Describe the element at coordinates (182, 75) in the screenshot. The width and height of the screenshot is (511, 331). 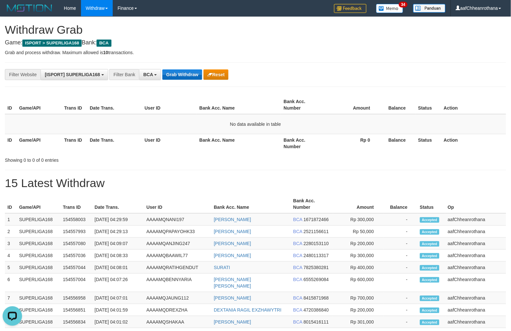
I see `button: Grab Withdraw` at that location.